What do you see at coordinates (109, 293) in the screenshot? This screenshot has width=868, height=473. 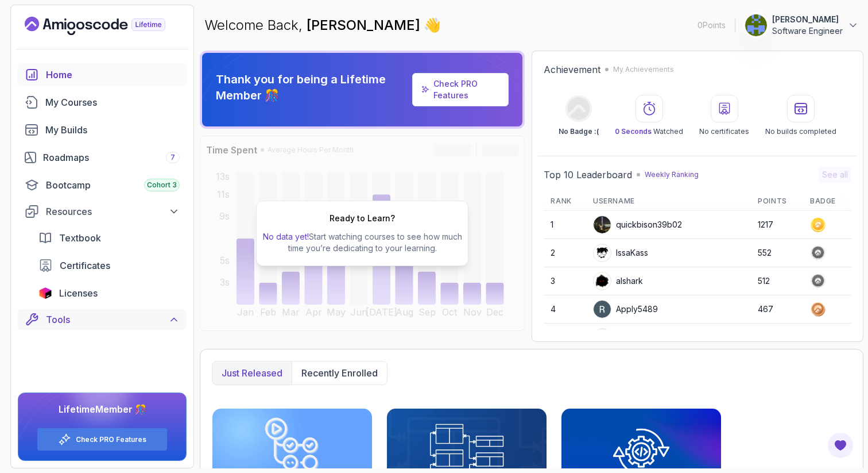 I see `a: licenses` at bounding box center [109, 293].